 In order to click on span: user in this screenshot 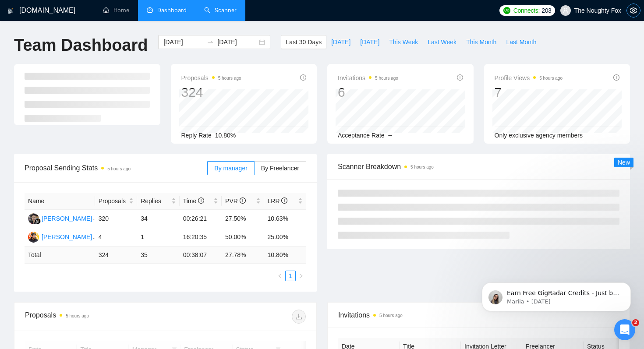, I will do `click(566, 11)`.